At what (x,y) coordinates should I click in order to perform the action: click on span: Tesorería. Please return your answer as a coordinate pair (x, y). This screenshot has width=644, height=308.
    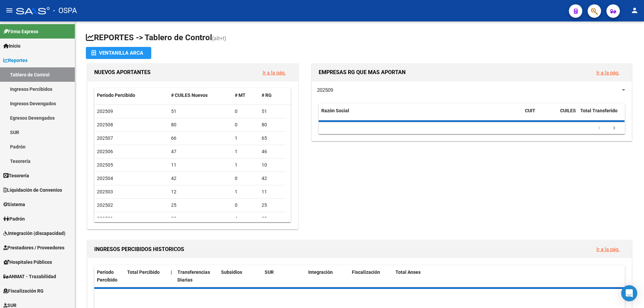
    Looking at the image, I should click on (16, 176).